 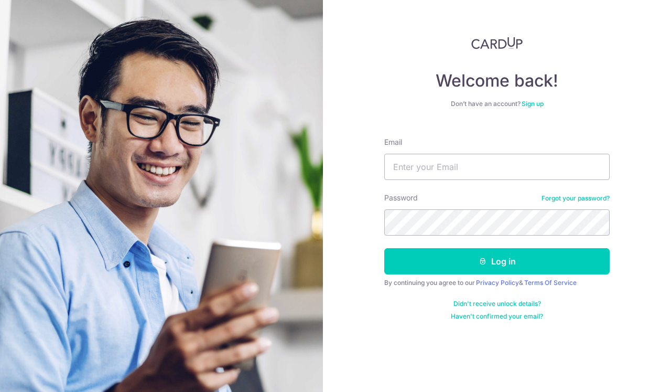 What do you see at coordinates (497, 304) in the screenshot?
I see `a: Didn't receive unlock details?` at bounding box center [497, 304].